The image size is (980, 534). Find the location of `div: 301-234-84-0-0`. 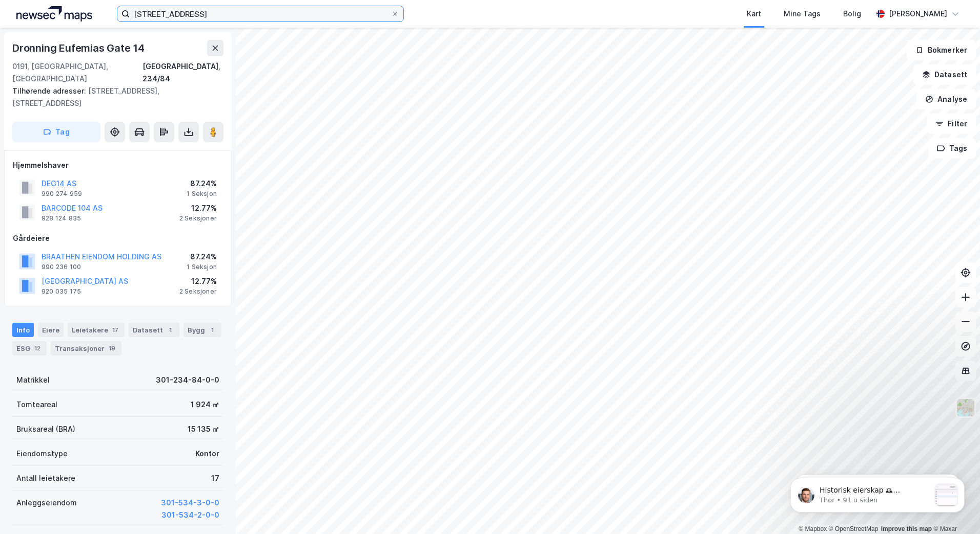

div: 301-234-84-0-0 is located at coordinates (188, 380).